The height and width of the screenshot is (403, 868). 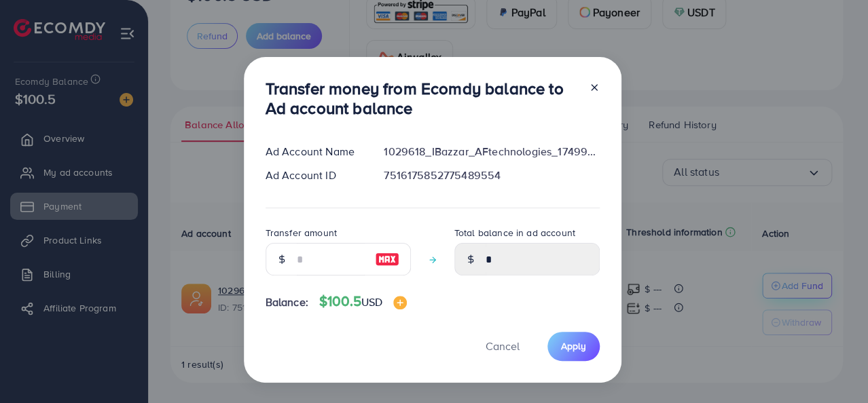 I want to click on span: Apply, so click(x=573, y=346).